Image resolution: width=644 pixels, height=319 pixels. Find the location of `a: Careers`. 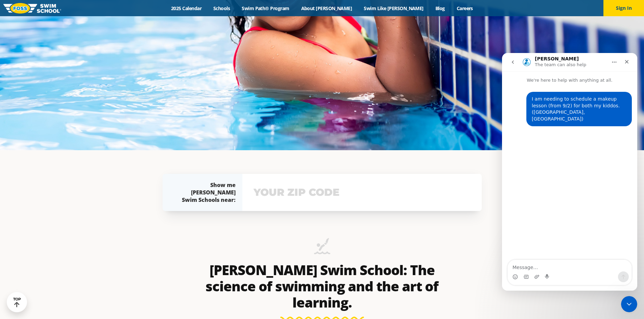

a: Careers is located at coordinates (464, 8).